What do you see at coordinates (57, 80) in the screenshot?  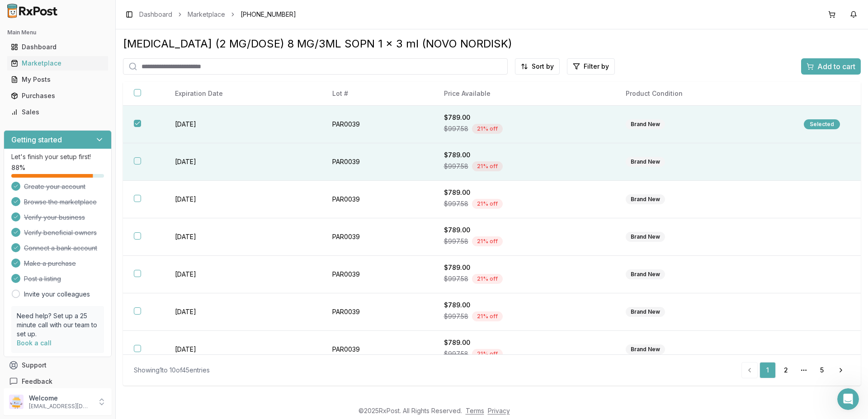 I see `button: My Posts` at bounding box center [57, 80].